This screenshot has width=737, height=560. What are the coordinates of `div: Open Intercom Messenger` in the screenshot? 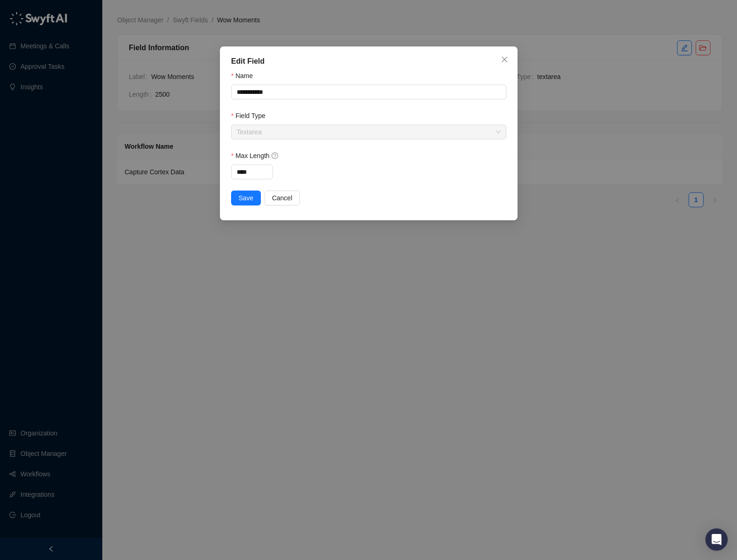 It's located at (716, 539).